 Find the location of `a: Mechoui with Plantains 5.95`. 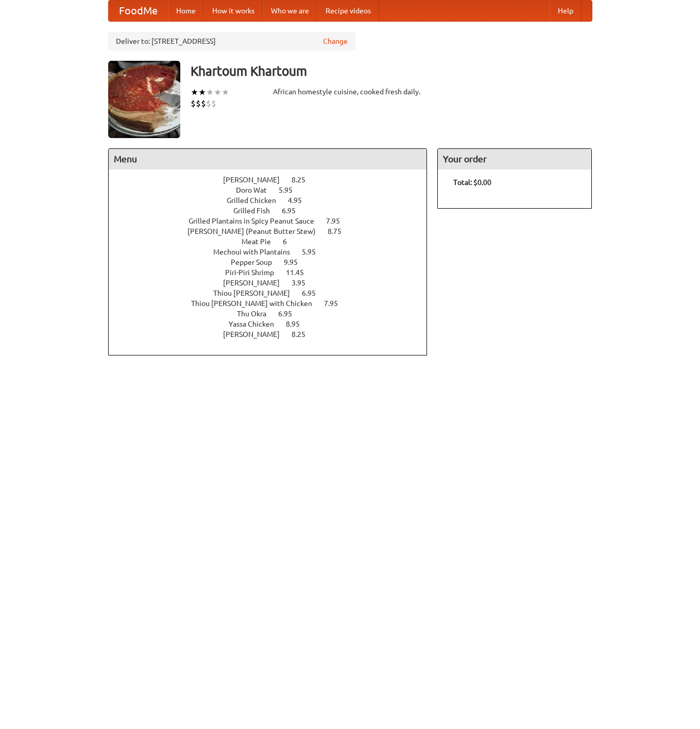

a: Mechoui with Plantains 5.95 is located at coordinates (274, 252).